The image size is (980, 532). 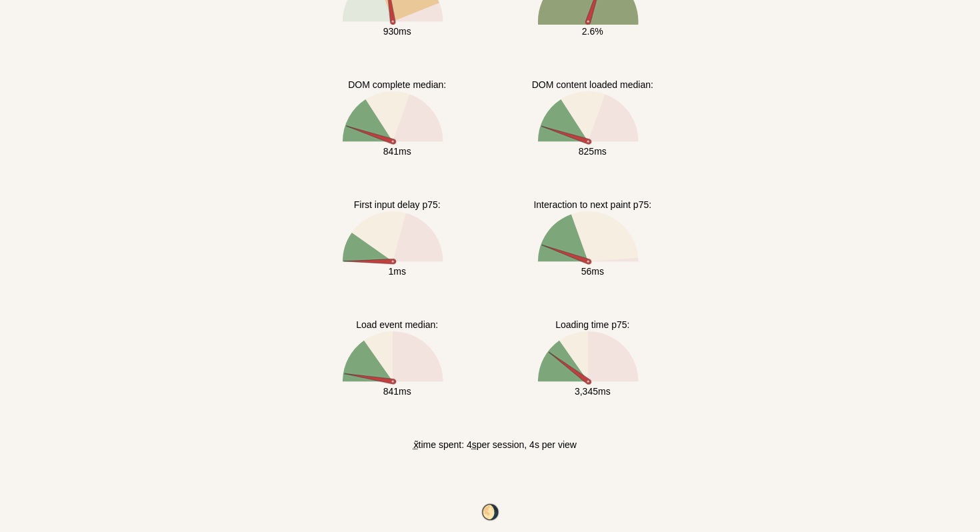 I want to click on p: Interaction to next paint p75 :, so click(x=587, y=205).